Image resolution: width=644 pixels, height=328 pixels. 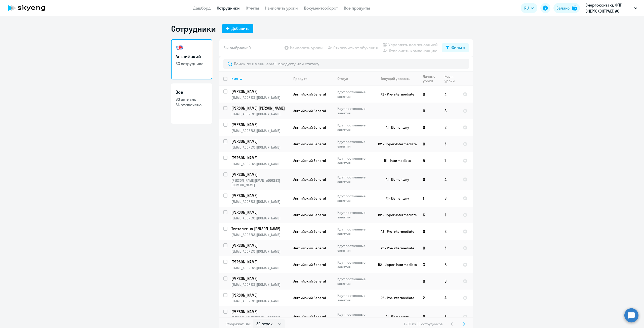 I want to click on a: Отчеты, so click(x=252, y=8).